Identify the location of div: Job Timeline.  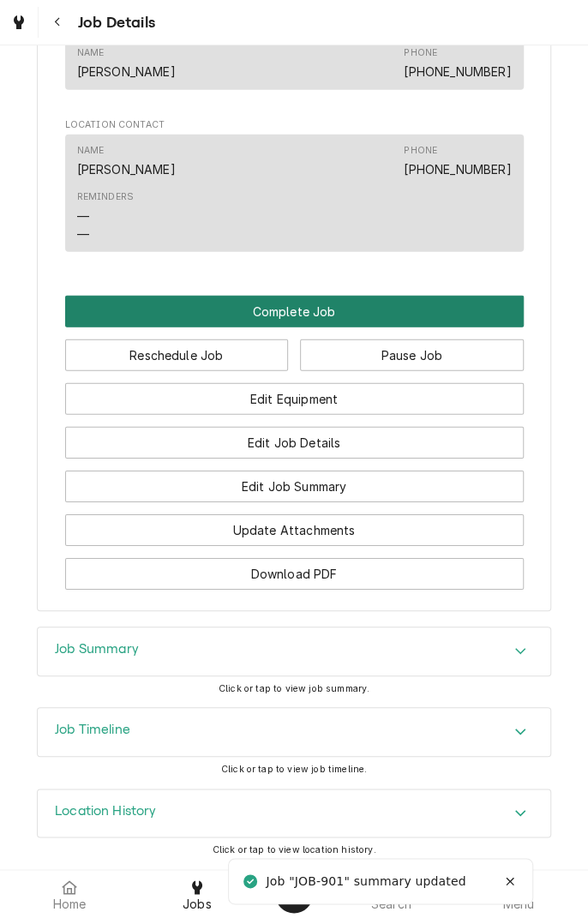
(294, 732).